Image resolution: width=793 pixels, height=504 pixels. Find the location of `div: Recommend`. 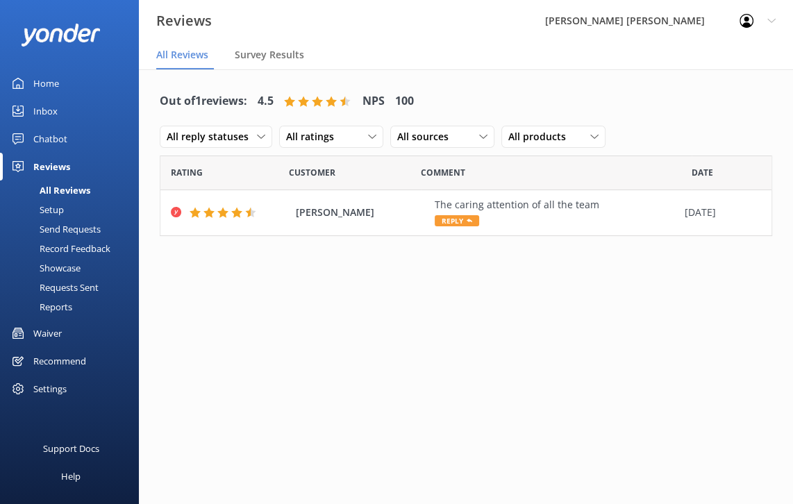

div: Recommend is located at coordinates (60, 361).